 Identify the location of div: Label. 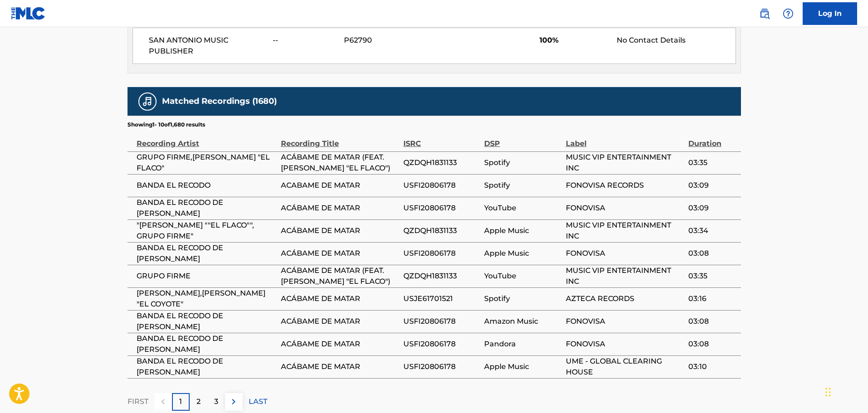
(625, 139).